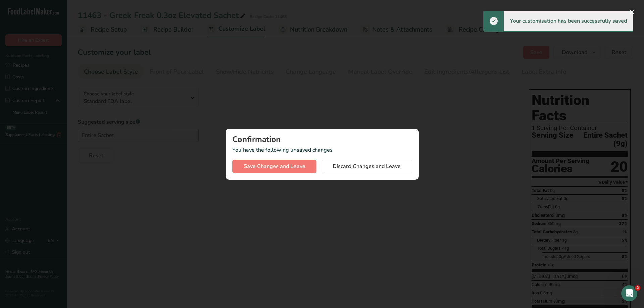 This screenshot has width=644, height=308. What do you see at coordinates (367, 166) in the screenshot?
I see `button: Discard Changes and Leave` at bounding box center [367, 166].